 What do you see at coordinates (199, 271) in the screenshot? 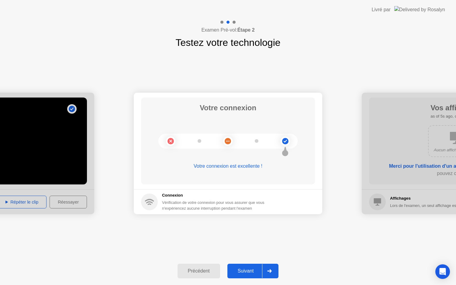
I see `div: Précédent` at bounding box center [199, 271].